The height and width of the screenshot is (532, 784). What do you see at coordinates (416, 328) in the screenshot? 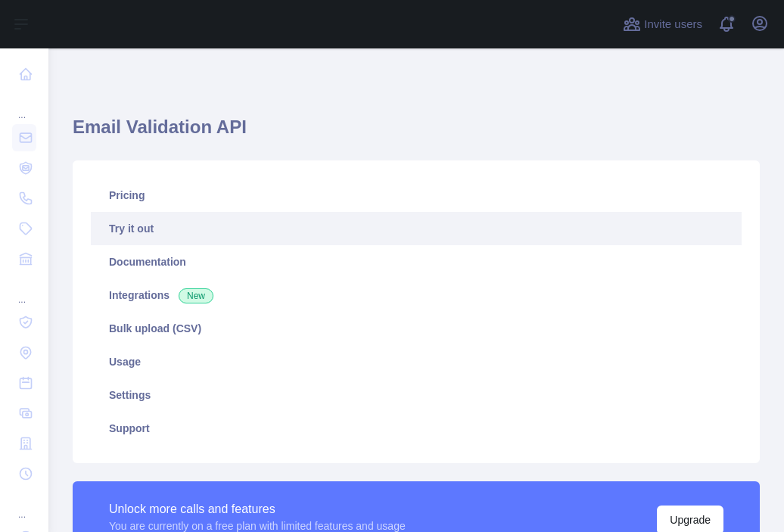
I see `a: Bulk upload (CSV)` at bounding box center [416, 328].